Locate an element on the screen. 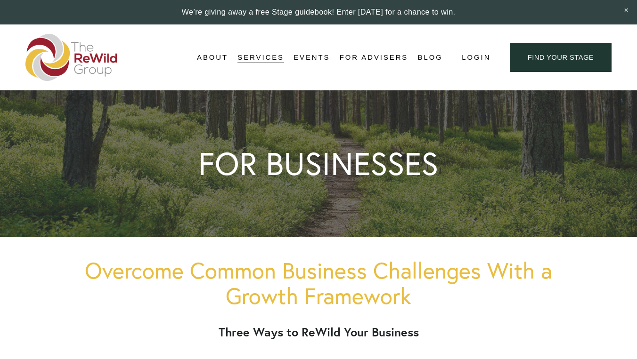 The height and width of the screenshot is (359, 637). h1: FOR BUSINESSES is located at coordinates (318, 163).